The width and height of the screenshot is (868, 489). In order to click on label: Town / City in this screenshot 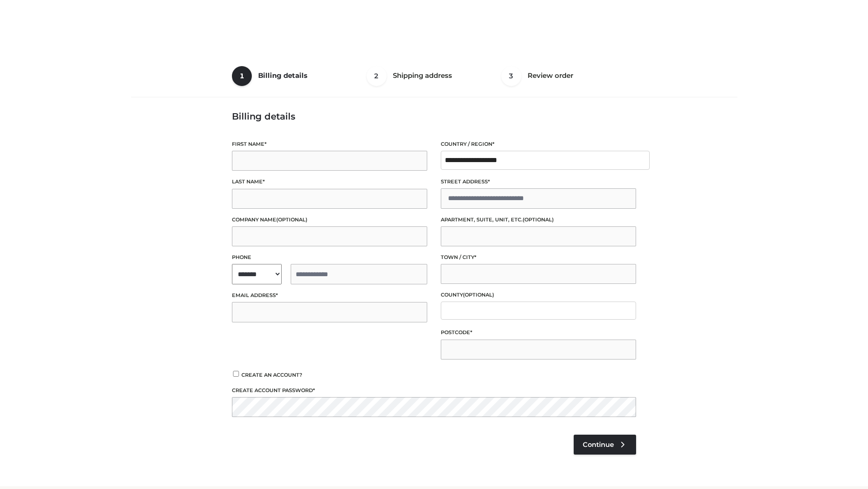, I will do `click(539, 257)`.